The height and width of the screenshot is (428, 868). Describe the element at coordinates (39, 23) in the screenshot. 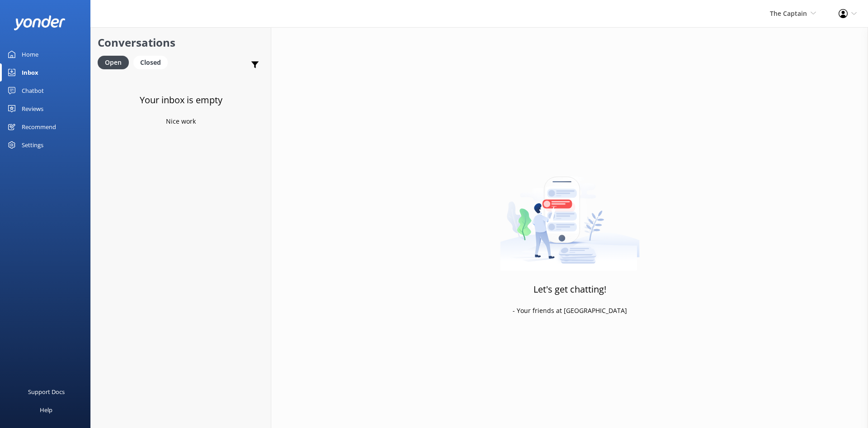

I see `img: yonder-white-logo.png` at that location.